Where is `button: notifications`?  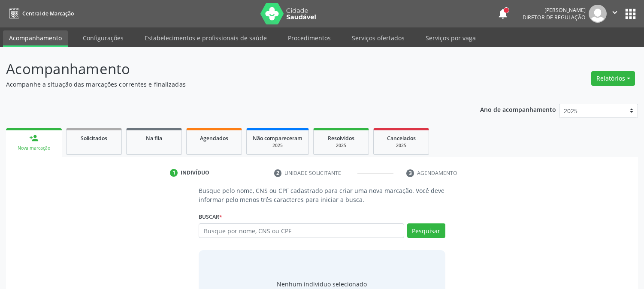
button: notifications is located at coordinates (503, 14).